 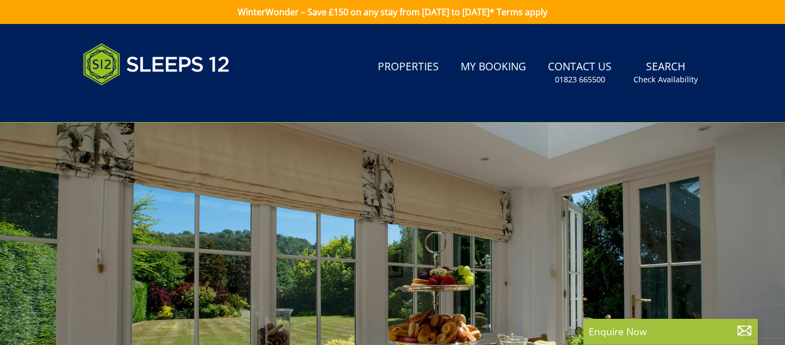 What do you see at coordinates (157, 64) in the screenshot?
I see `img: Sleeps 12` at bounding box center [157, 64].